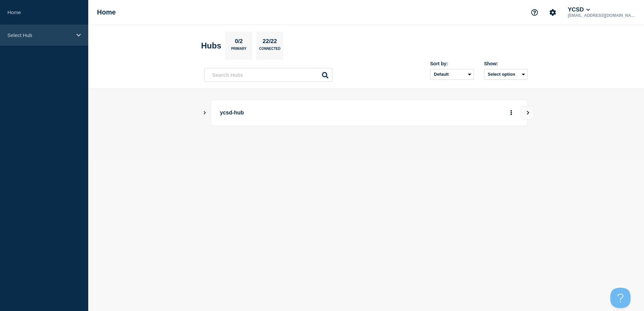 The image size is (644, 311). I want to click on button: More actions, so click(511, 113).